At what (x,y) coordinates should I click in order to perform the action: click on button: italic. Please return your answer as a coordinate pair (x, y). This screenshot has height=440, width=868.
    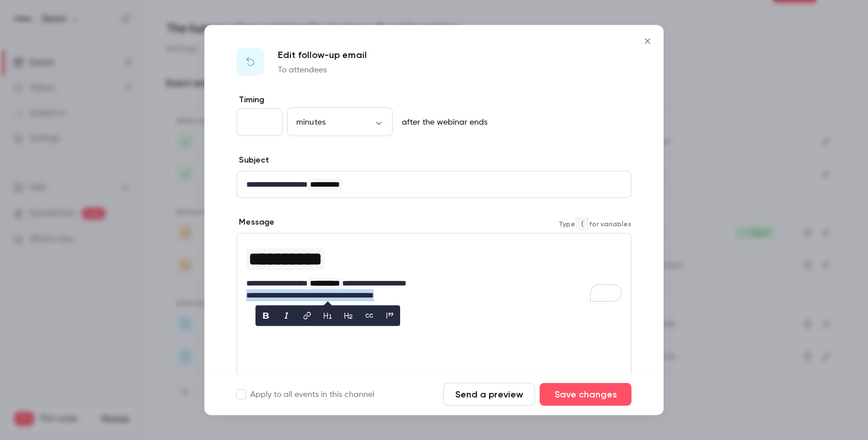
    Looking at the image, I should click on (286, 315).